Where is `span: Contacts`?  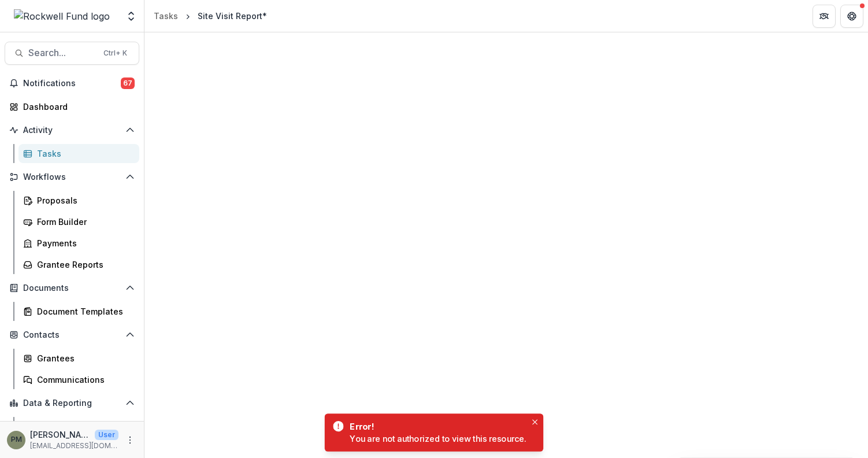
span: Contacts is located at coordinates (71, 335).